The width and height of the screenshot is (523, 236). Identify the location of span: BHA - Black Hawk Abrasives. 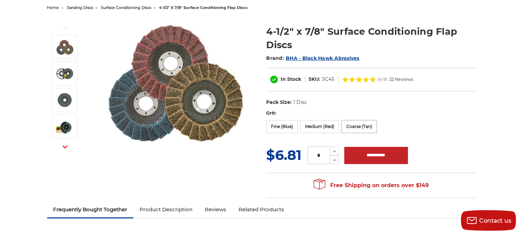
(322, 58).